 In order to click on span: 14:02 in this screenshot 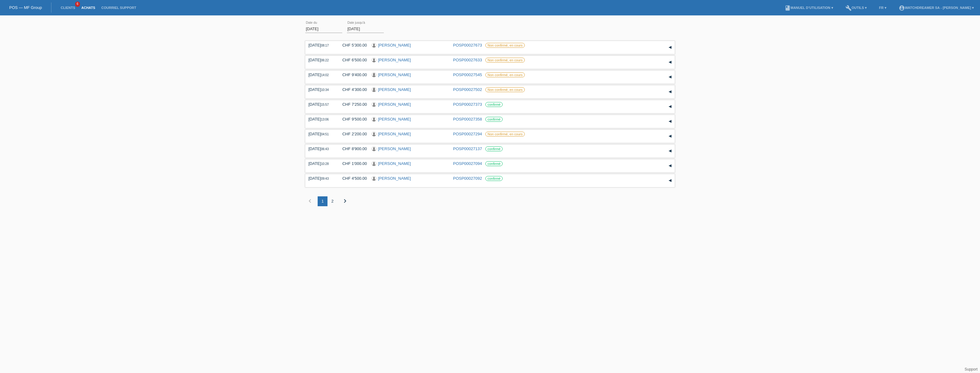, I will do `click(325, 75)`.